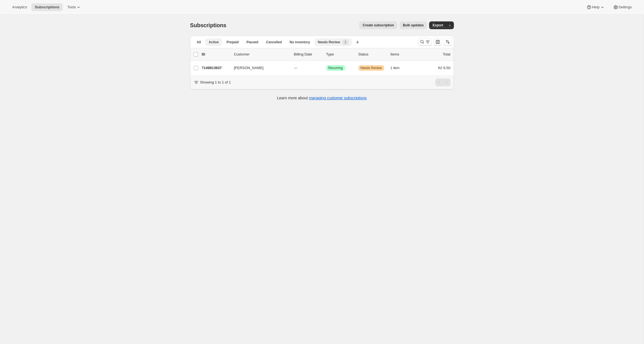 Image resolution: width=644 pixels, height=344 pixels. I want to click on button: Settings, so click(622, 7).